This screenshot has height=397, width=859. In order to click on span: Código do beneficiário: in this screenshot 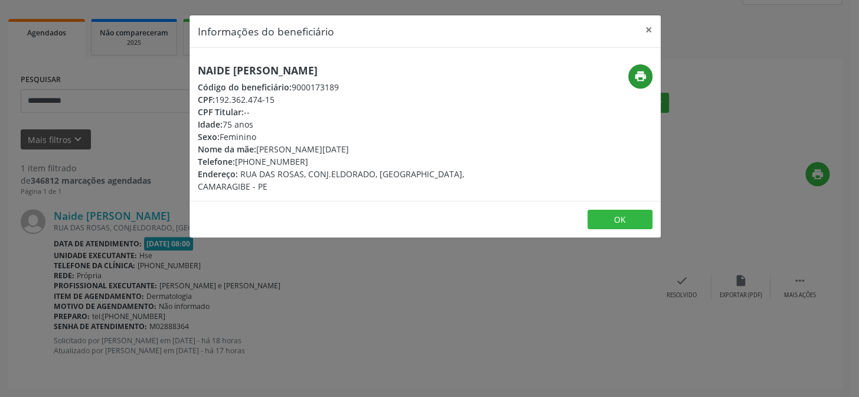, I will do `click(244, 87)`.